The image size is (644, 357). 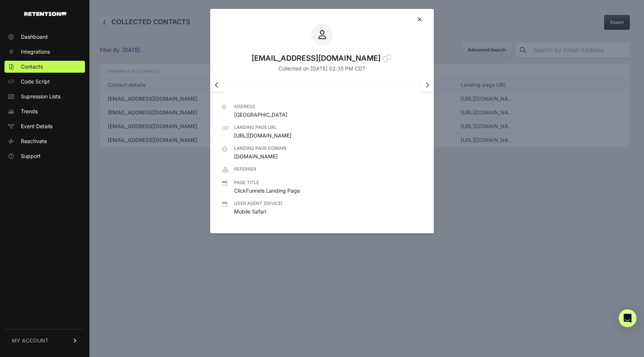 What do you see at coordinates (316, 58) in the screenshot?
I see `div: laurann1@mac.com` at bounding box center [316, 58].